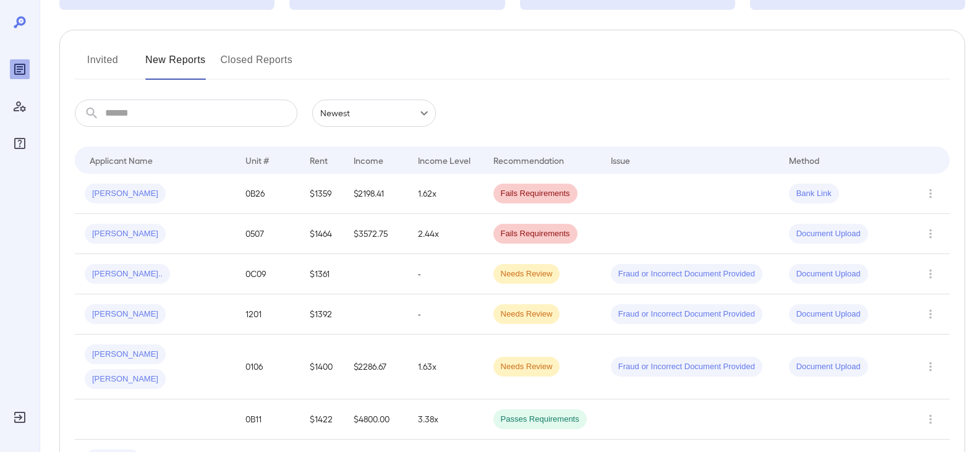  I want to click on td: $1392, so click(322, 314).